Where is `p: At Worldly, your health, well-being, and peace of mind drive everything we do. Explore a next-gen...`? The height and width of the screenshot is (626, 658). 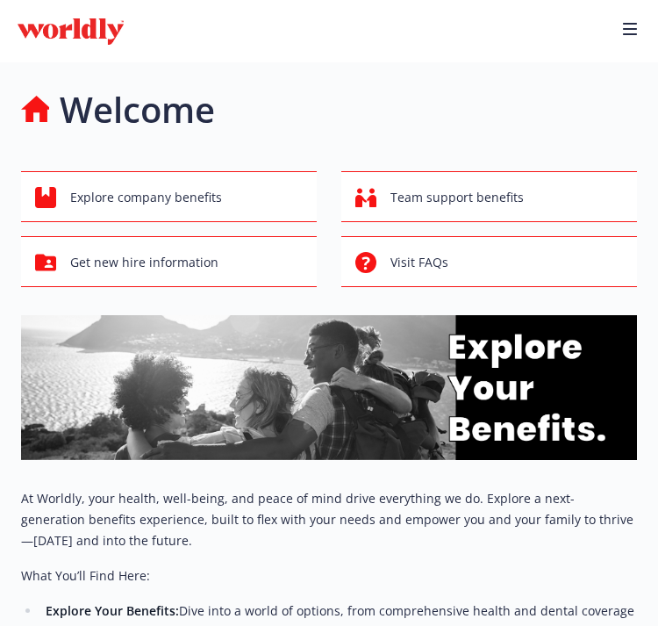 p: At Worldly, your health, well-being, and peace of mind drive everything we do. Explore a next-gen... is located at coordinates (329, 520).